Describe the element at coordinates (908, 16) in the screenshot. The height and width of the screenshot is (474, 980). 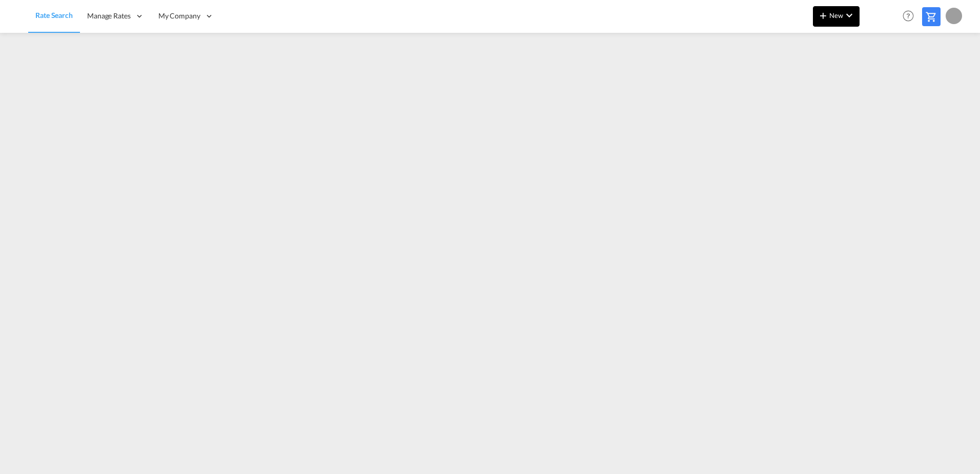
I see `span: Help` at that location.